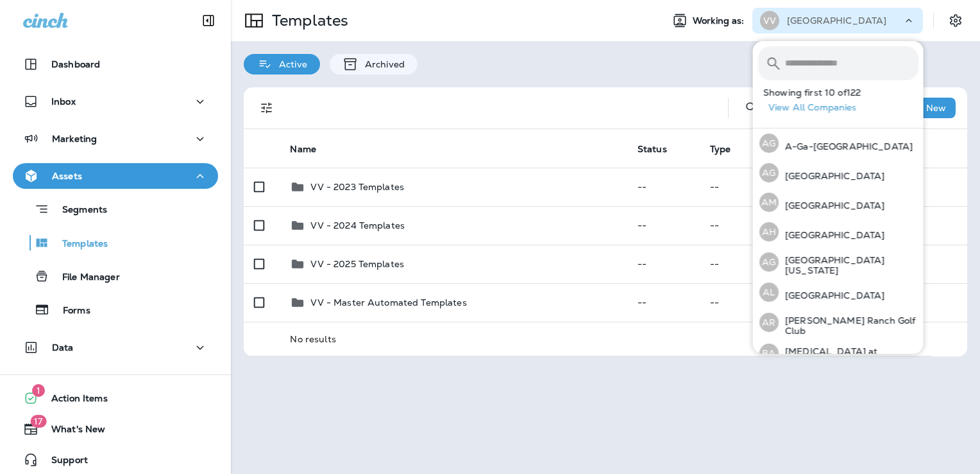 The image size is (980, 474). Describe the element at coordinates (74, 138) in the screenshot. I see `p: Marketing` at that location.